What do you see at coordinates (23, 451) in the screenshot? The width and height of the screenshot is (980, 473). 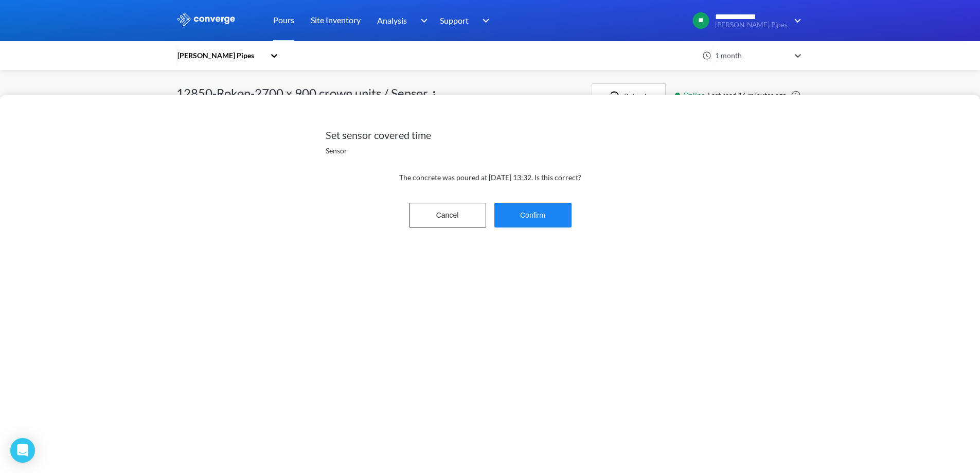 I see `div: Open Intercom Messenger` at bounding box center [23, 451].